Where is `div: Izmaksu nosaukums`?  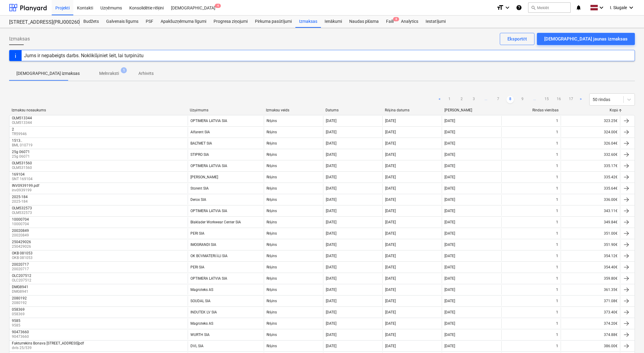
div: Izmaksu nosaukums is located at coordinates (98, 110).